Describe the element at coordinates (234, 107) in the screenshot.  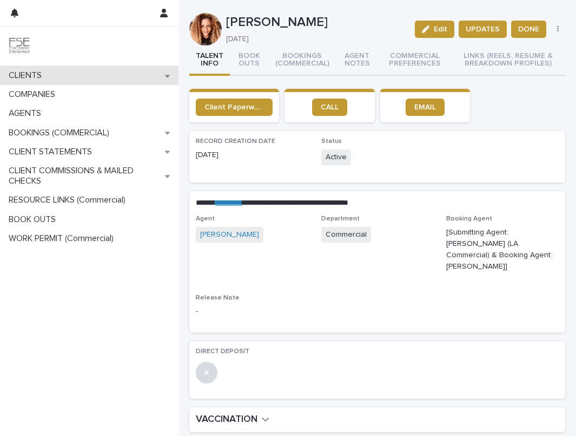
I see `a: Client Paperwork Link` at that location.